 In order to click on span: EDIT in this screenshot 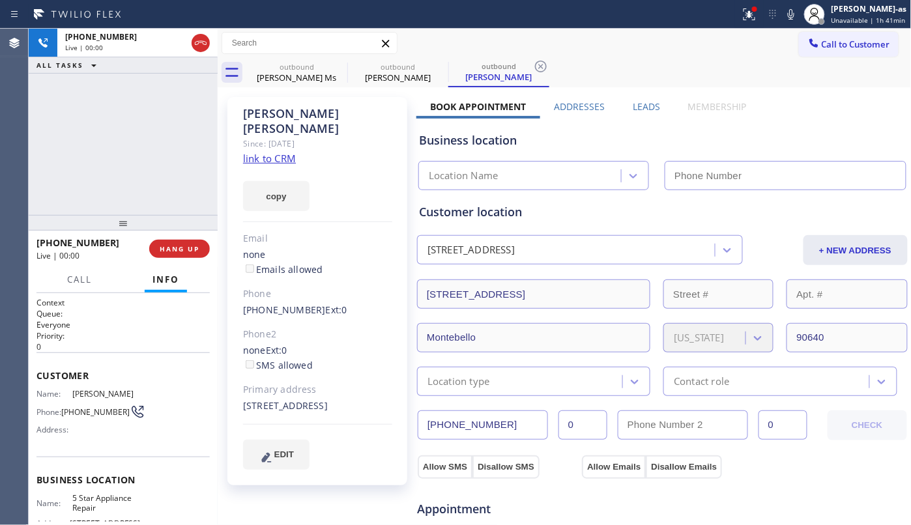, I will do `click(284, 454)`.